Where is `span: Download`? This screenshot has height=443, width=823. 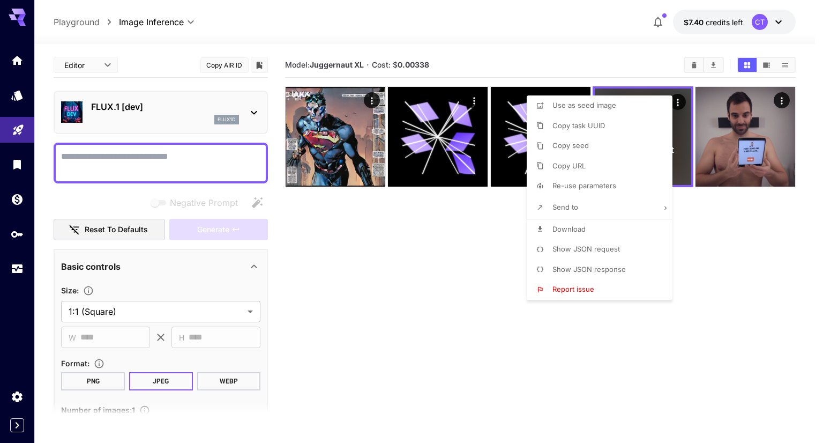
span: Download is located at coordinates (569, 229).